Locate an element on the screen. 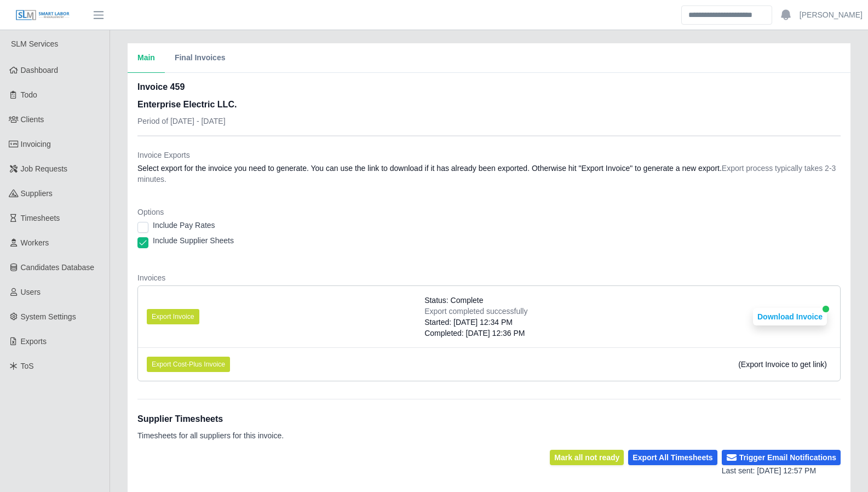 The width and height of the screenshot is (868, 492). span: Todo is located at coordinates (29, 95).